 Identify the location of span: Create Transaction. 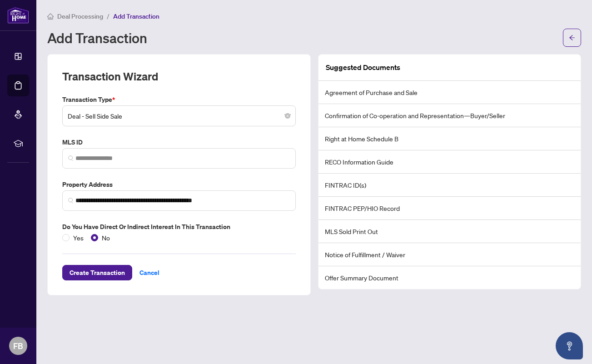
(97, 273).